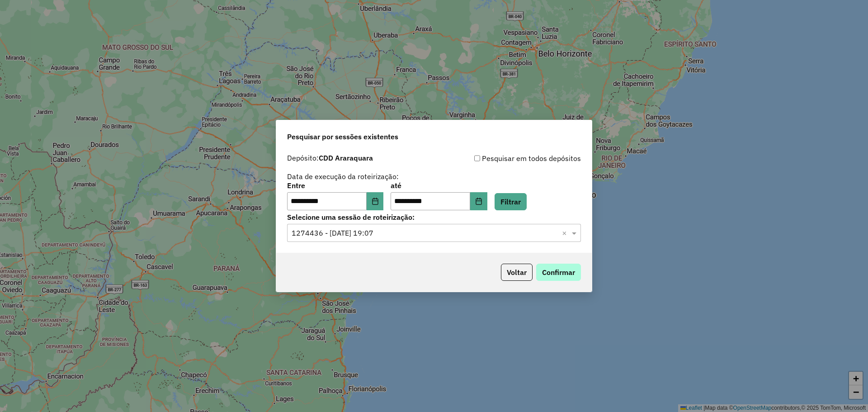 This screenshot has width=868, height=412. I want to click on label: até, so click(439, 185).